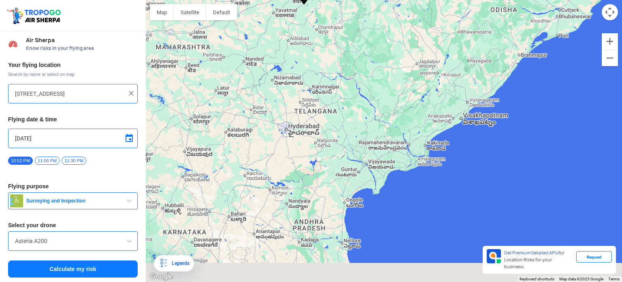 Image resolution: width=622 pixels, height=282 pixels. What do you see at coordinates (73, 186) in the screenshot?
I see `h3: Flying purpose` at bounding box center [73, 186].